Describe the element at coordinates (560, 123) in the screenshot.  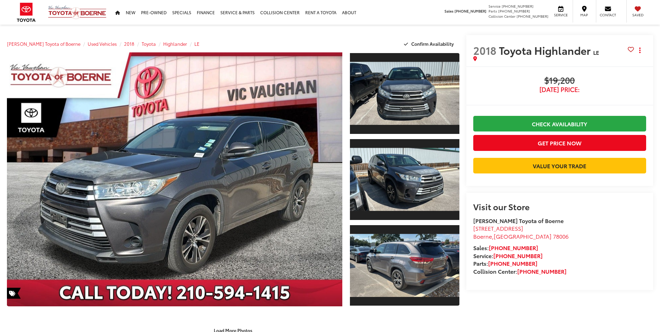
I see `a: Check Availability` at that location.